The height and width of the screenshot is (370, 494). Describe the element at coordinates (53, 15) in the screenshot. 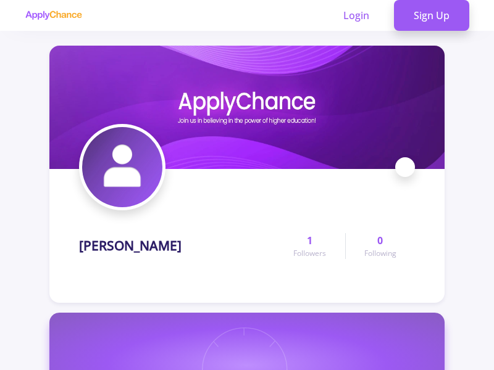

I see `img: applychance logo text only` at that location.